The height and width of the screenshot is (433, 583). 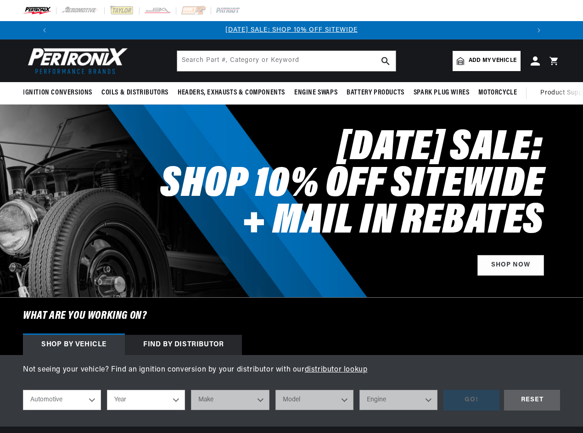 I want to click on button: Translation missing: en.sections.announcements.next_announcement, so click(x=539, y=30).